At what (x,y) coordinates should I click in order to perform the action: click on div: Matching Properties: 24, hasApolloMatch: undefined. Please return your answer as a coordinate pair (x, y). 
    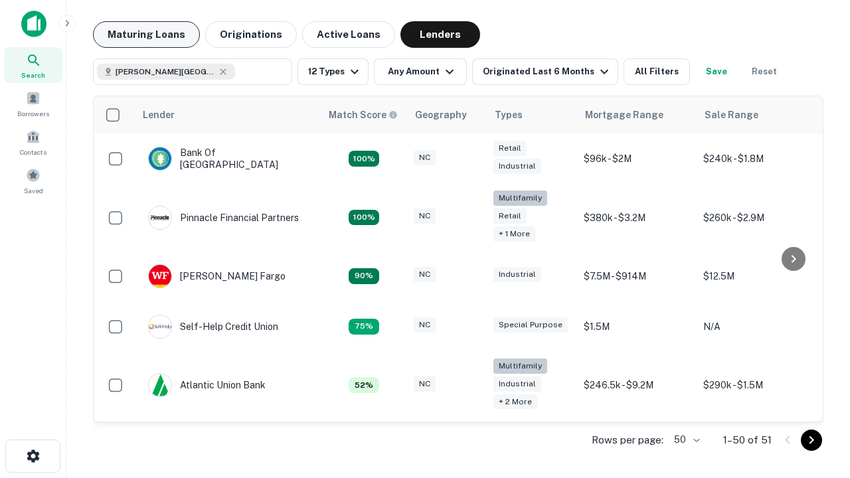
    Looking at the image, I should click on (364, 218).